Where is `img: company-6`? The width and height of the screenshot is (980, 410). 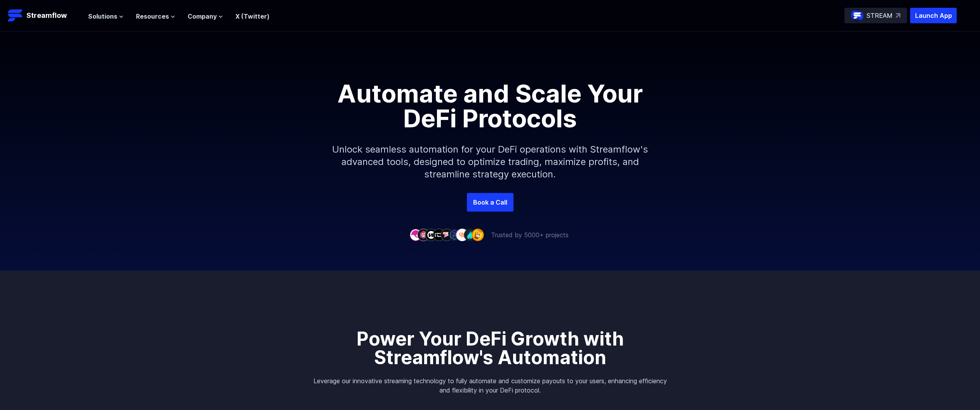 img: company-6 is located at coordinates (454, 234).